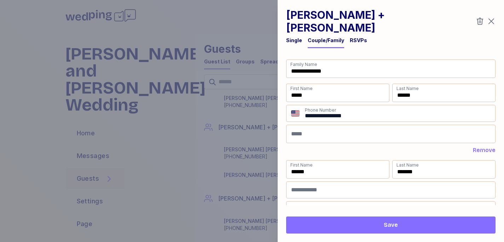 The width and height of the screenshot is (504, 242). I want to click on span: Save, so click(391, 225).